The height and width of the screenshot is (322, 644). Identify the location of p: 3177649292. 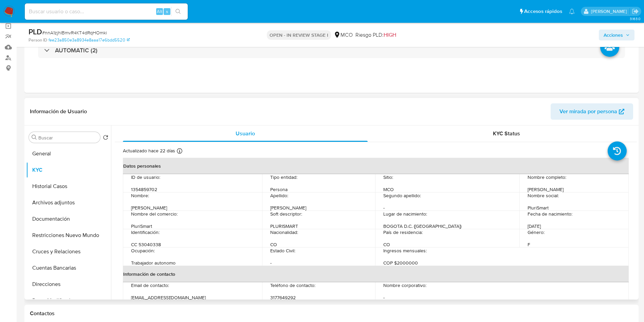
(318, 280).